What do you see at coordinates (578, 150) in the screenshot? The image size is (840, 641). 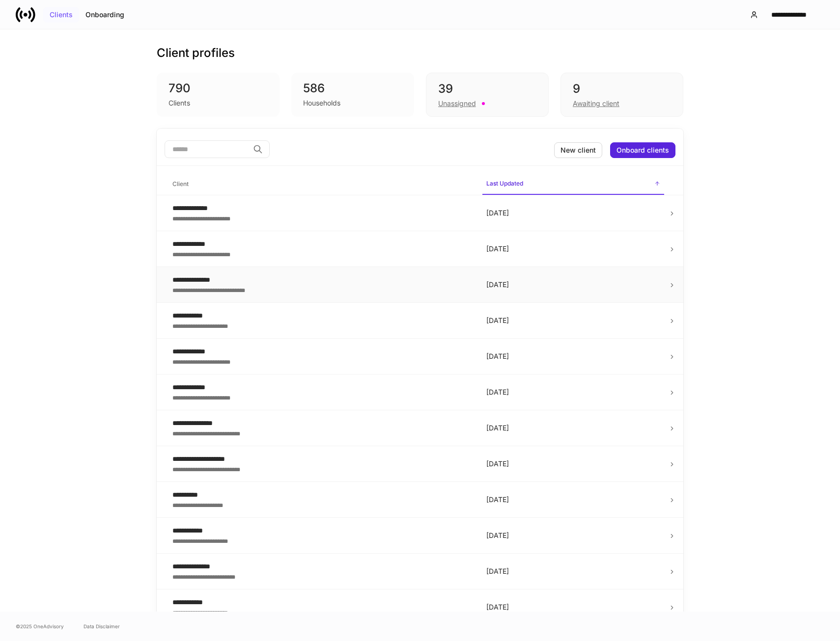 I see `button: New client` at bounding box center [578, 150].